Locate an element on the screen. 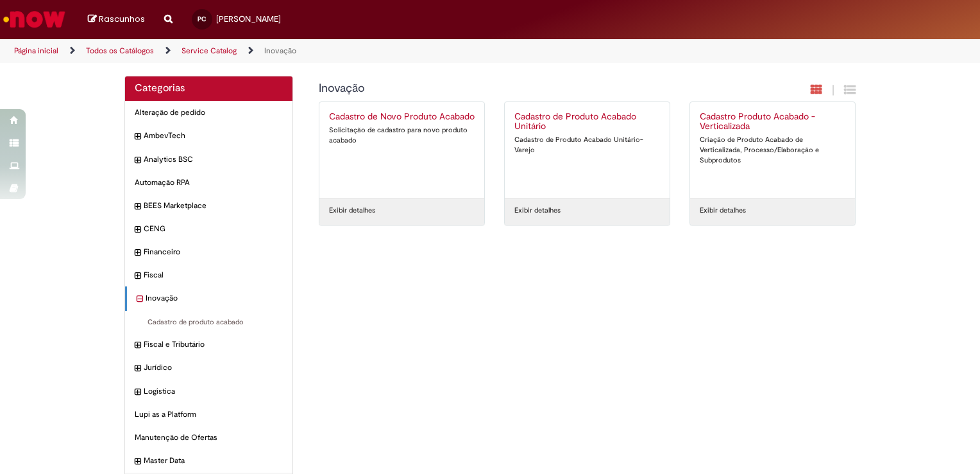 The width and height of the screenshot is (980, 474). i: expandir categoria Logistica is located at coordinates (137, 392).